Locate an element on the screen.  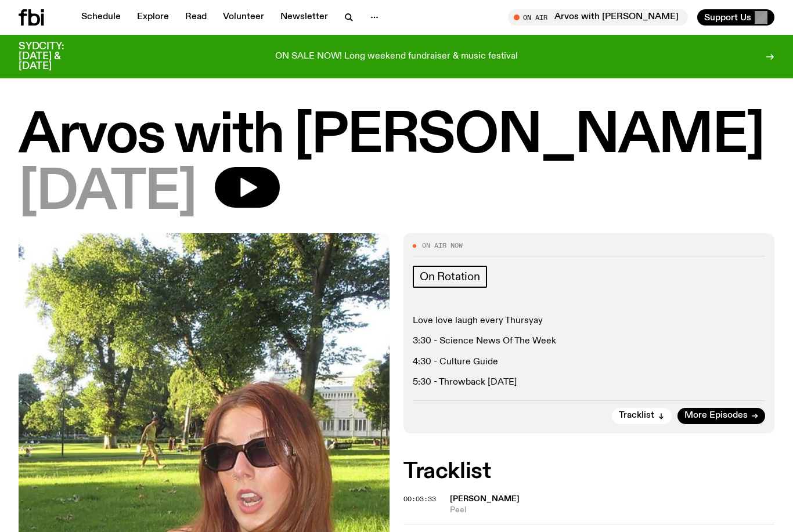
p: 3:30 - Science News Of The Week is located at coordinates (588, 341).